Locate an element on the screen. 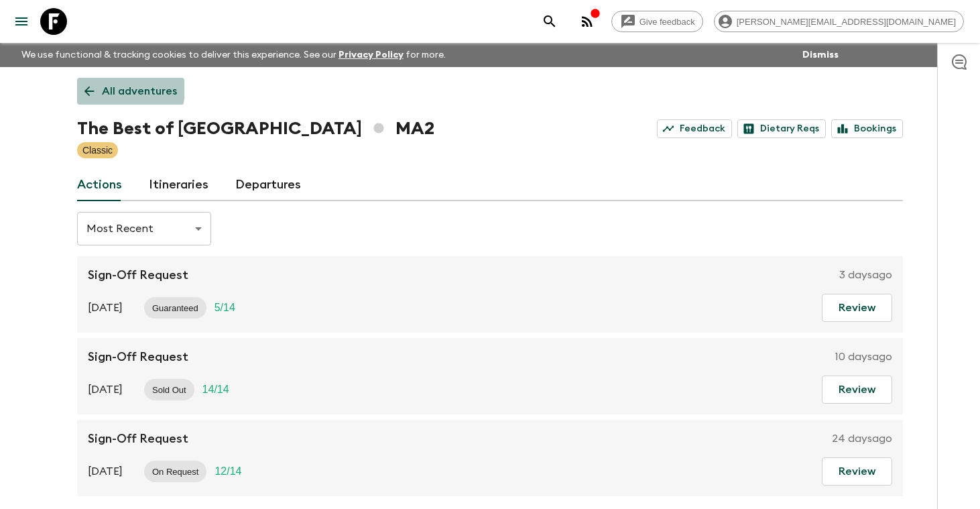  div: Most Recent is located at coordinates (144, 228).